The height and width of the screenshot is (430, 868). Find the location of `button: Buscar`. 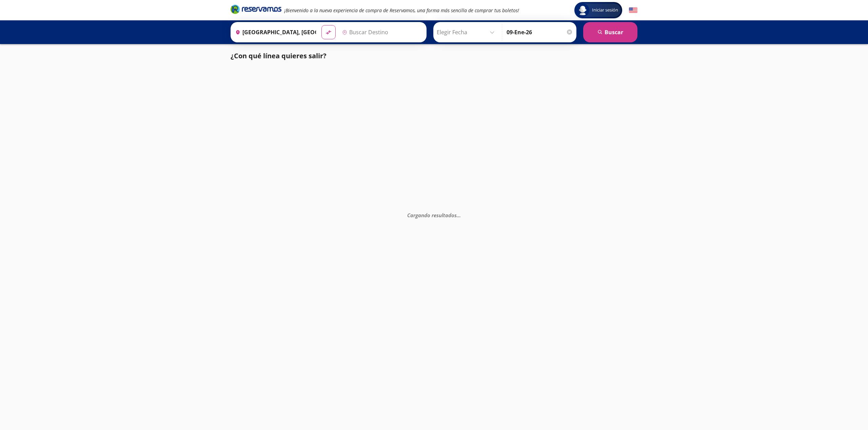

button: Buscar is located at coordinates (610, 32).